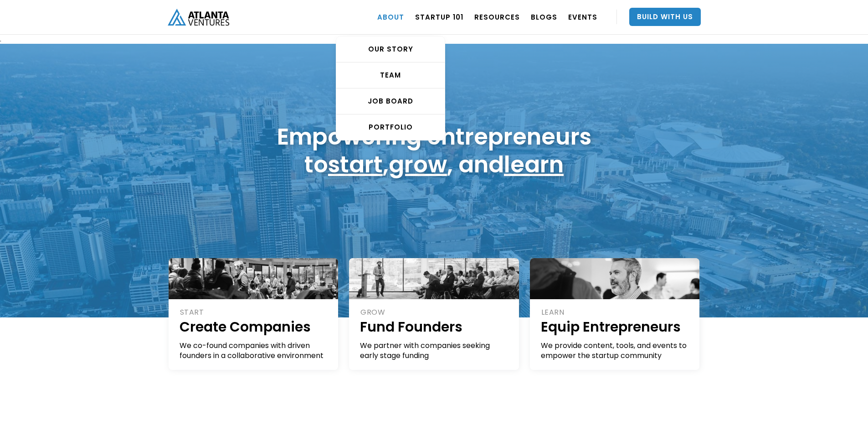 Image resolution: width=868 pixels, height=431 pixels. Describe the element at coordinates (439, 17) in the screenshot. I see `a: Startup 101` at that location.